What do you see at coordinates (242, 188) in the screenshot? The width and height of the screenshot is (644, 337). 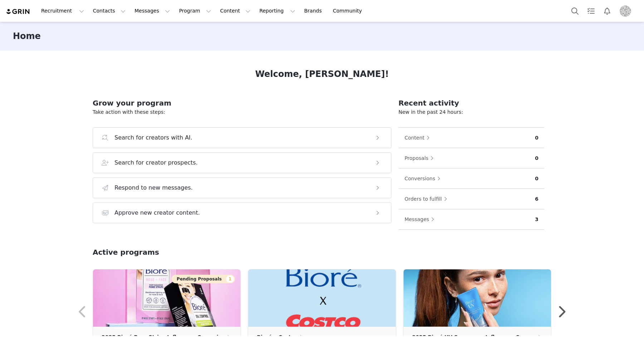 I see `button: Respond to new messages.` at bounding box center [242, 188].